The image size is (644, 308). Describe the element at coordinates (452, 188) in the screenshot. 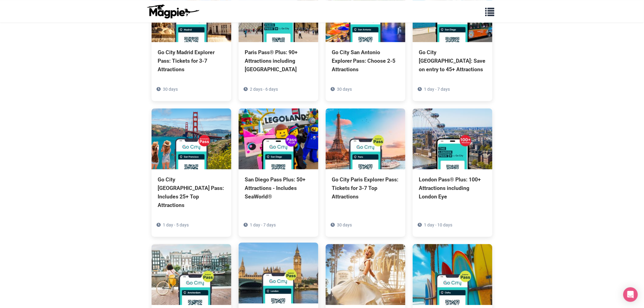

I see `div: London Pass® Plus: 100+ Attractions including London Eye` at that location.